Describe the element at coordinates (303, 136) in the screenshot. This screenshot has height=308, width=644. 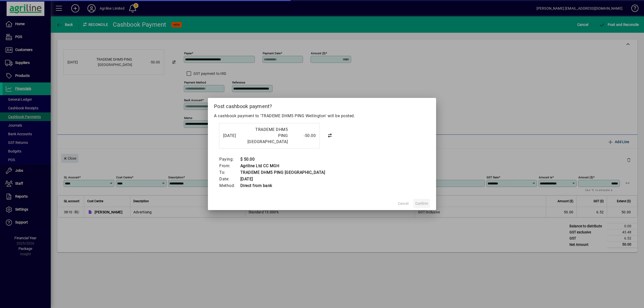
I see `div: -50.00` at that location.